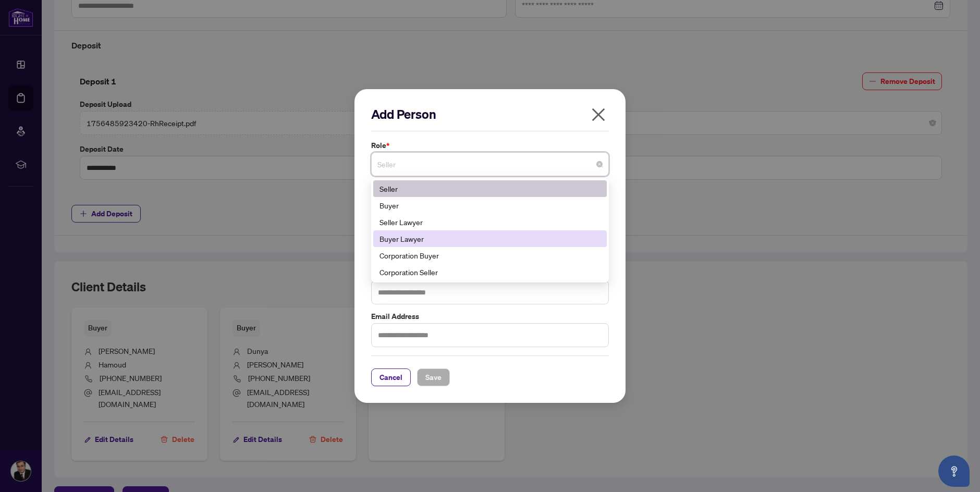  I want to click on button: Open asap, so click(954, 471).